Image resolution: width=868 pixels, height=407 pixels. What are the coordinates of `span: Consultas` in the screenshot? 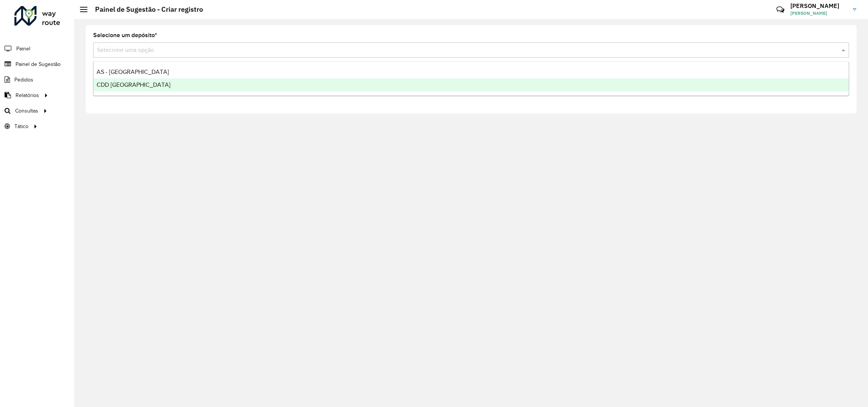 It's located at (27, 110).